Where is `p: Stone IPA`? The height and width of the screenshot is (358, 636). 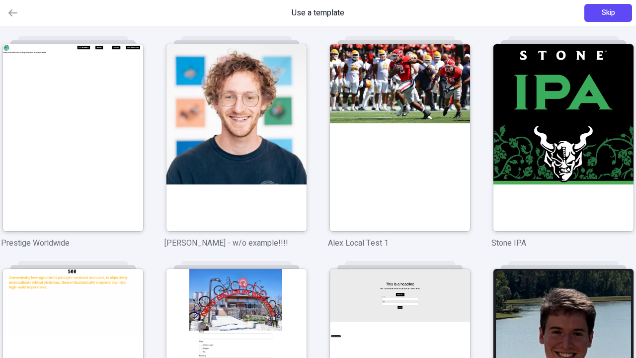 p: Stone IPA is located at coordinates (563, 243).